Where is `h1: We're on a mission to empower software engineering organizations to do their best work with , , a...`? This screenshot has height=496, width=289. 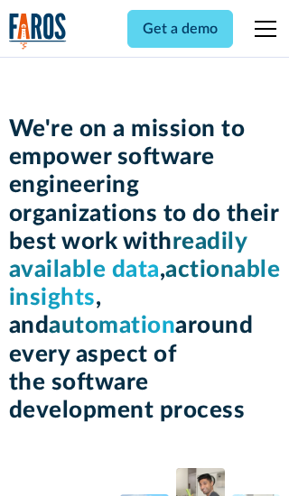
h1: We're on a mission to empower software engineering organizations to do their best work with , , a... is located at coordinates (144, 270).